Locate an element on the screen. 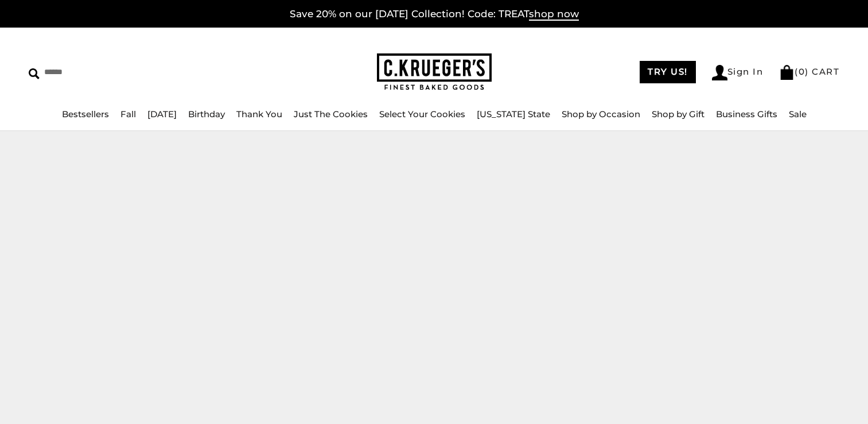 Image resolution: width=868 pixels, height=424 pixels. span: 0 is located at coordinates (802, 71).